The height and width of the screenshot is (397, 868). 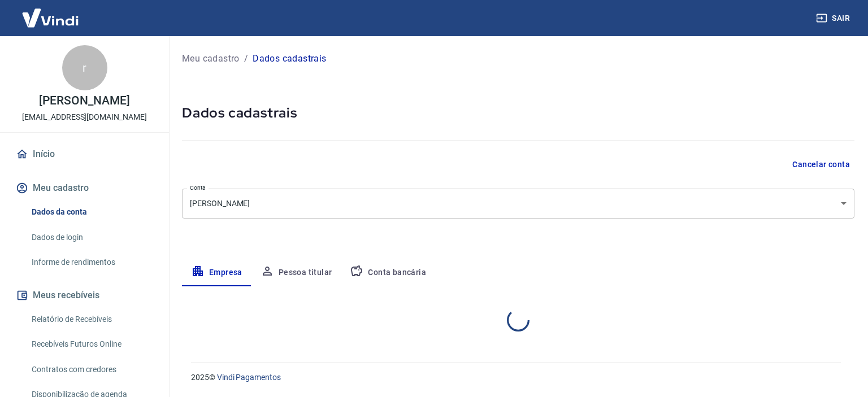 I want to click on a: Dados da conta, so click(x=91, y=212).